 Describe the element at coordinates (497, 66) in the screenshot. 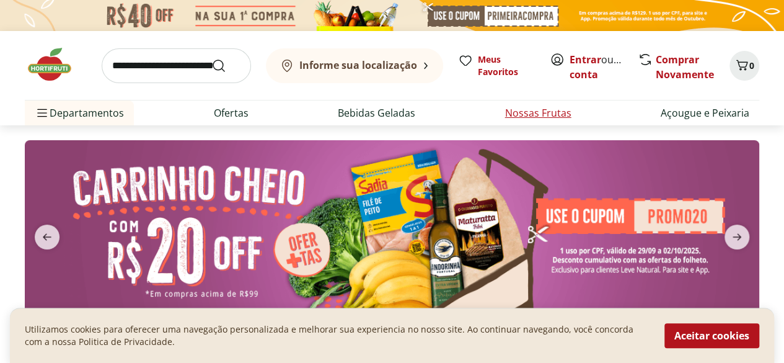

I see `a: Meus Favoritos` at that location.